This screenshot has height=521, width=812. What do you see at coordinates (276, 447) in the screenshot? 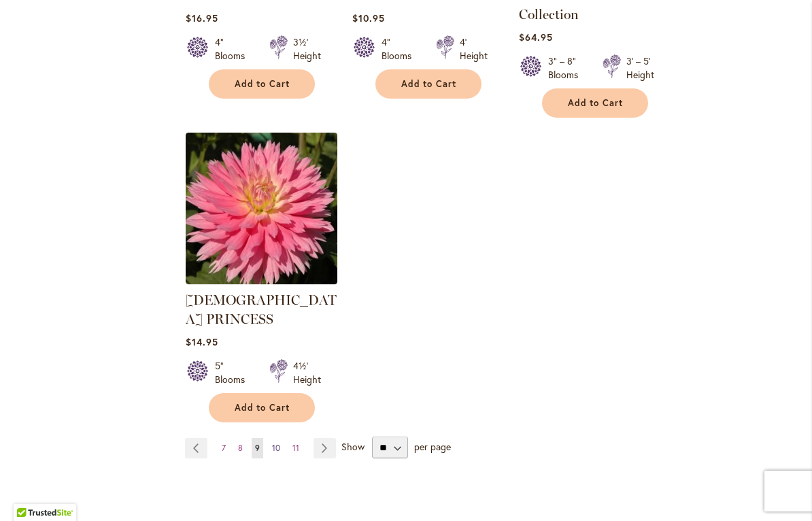
I see `span: 10` at bounding box center [276, 447].